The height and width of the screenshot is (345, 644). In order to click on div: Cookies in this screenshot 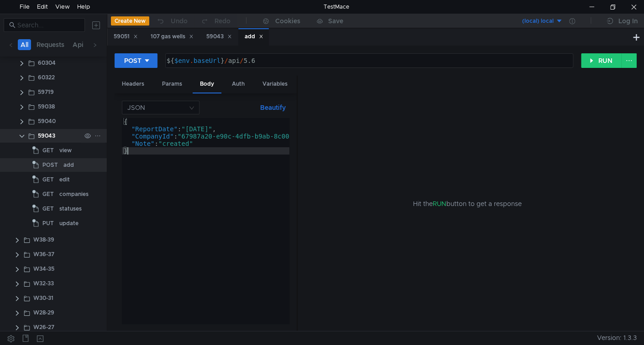, I will do `click(288, 21)`.